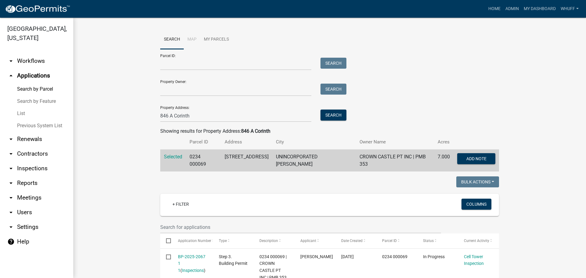 The width and height of the screenshot is (586, 278). What do you see at coordinates (11, 76) in the screenshot?
I see `i: arrow_drop_up` at bounding box center [11, 76].